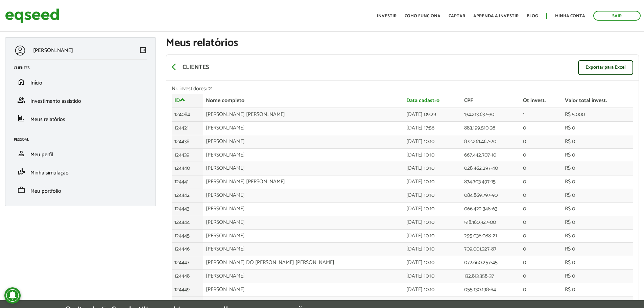 The height and width of the screenshot is (308, 644). What do you see at coordinates (81, 100) in the screenshot?
I see `a: groupInvestimento assistido` at bounding box center [81, 100].